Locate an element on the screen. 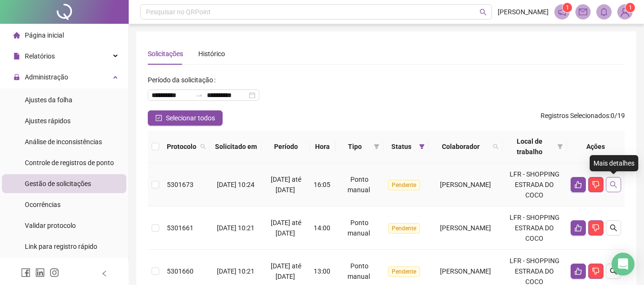  span: Validar protocolo is located at coordinates (50, 225).